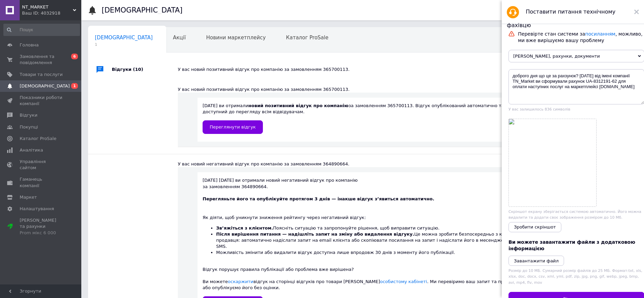 This screenshot has height=298, width=644. Describe the element at coordinates (233, 127) in the screenshot. I see `span: Переглянути відгук` at that location.